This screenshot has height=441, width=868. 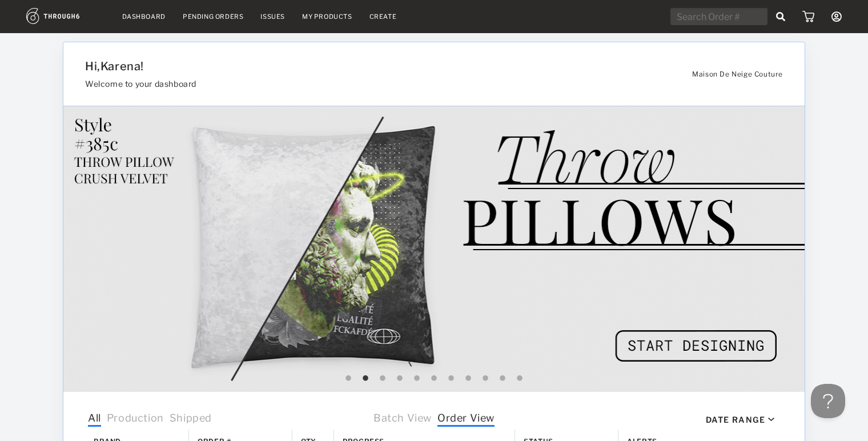 What do you see at coordinates (485, 379) in the screenshot?
I see `button: 9` at bounding box center [485, 379].